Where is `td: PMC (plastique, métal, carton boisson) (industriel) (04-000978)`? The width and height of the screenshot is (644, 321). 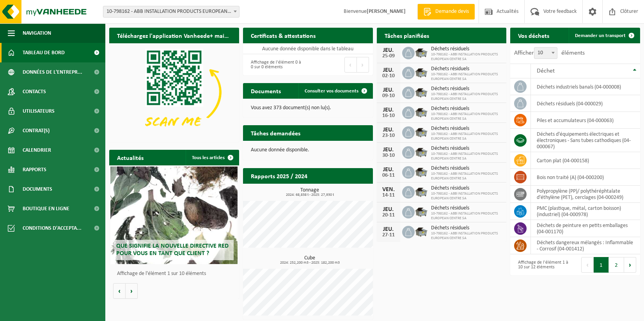 td: PMC (plastique, métal, carton boisson) (industriel) (04-000978) is located at coordinates (586, 211).